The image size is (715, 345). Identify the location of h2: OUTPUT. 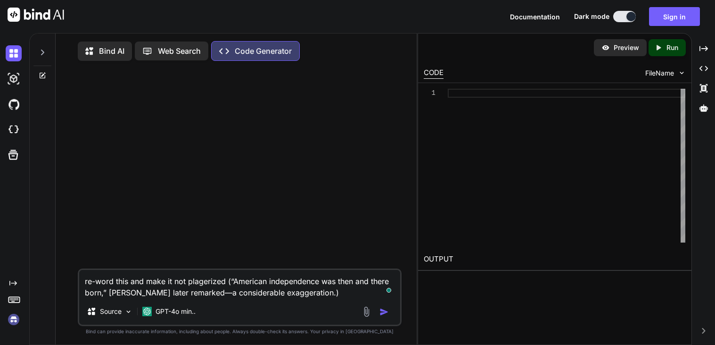
(555, 259).